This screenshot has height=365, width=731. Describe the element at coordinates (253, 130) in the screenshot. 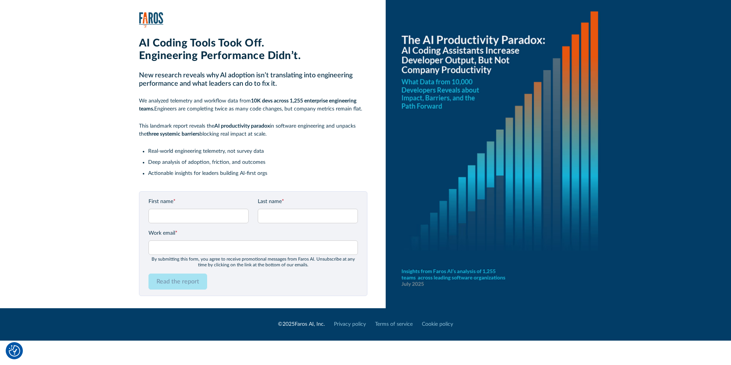

I see `p: This landmark report reveals the in software engineering and unpacks the blocking real impact at ...` at that location.